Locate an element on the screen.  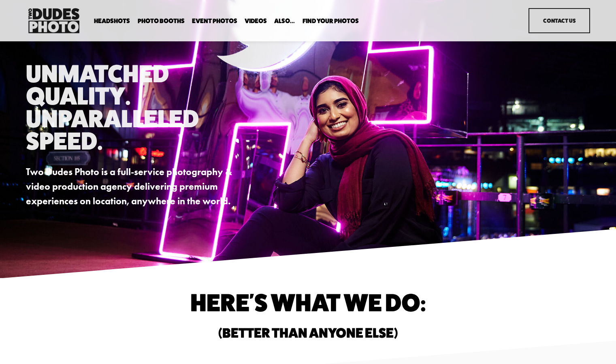
span: Find Your Photos is located at coordinates (330, 21).